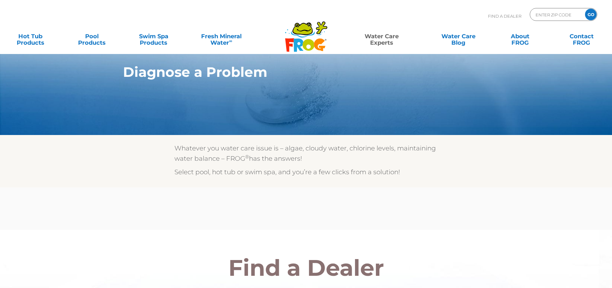  Describe the element at coordinates (92, 36) in the screenshot. I see `a: PoolProducts` at that location.